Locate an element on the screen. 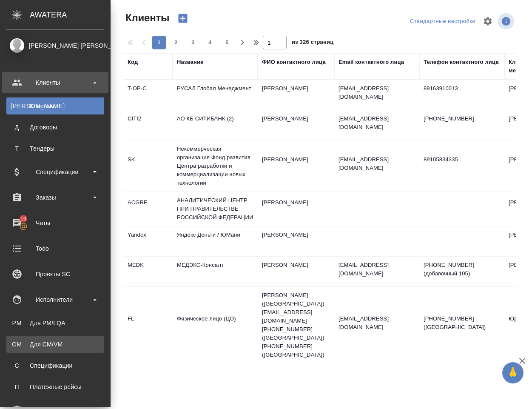  button: 2 is located at coordinates (176, 43).